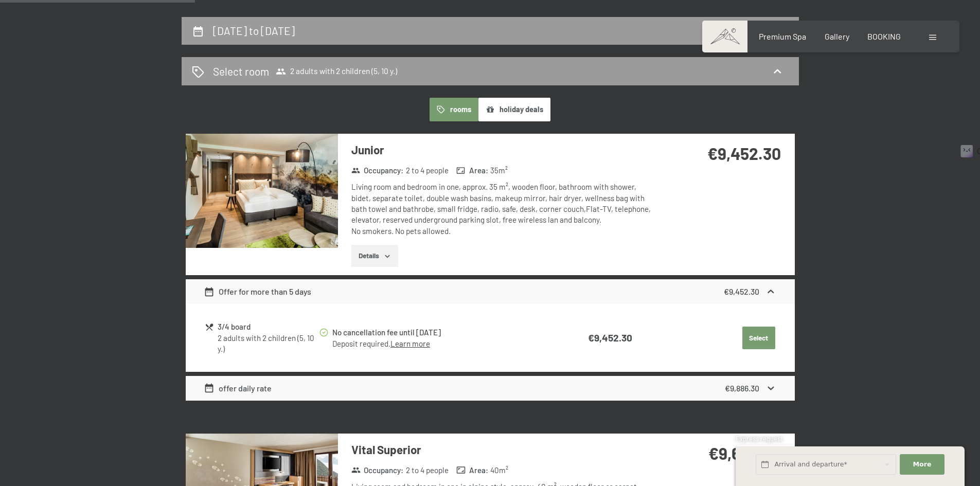 This screenshot has width=980, height=486. I want to click on button: holiday deals, so click(515, 109).